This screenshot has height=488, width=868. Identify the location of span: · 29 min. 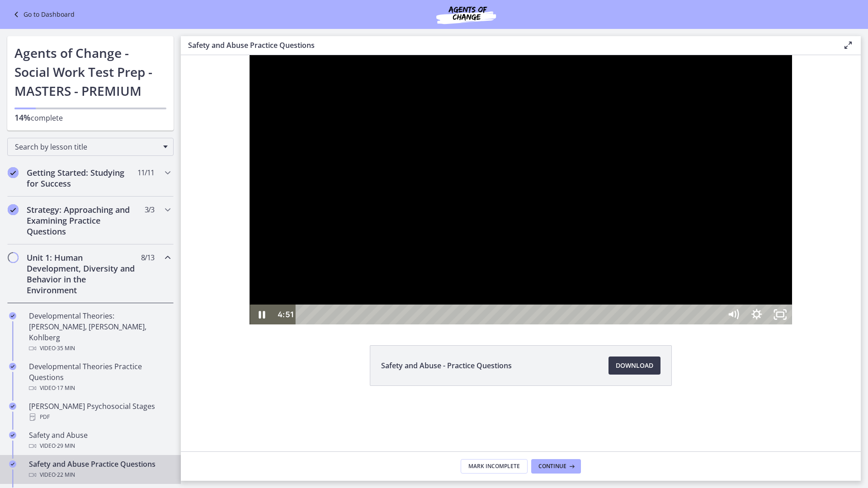
(65, 446).